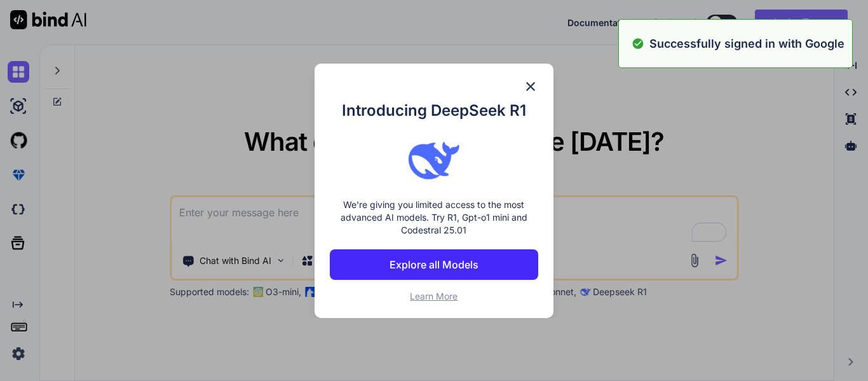 This screenshot has height=381, width=868. Describe the element at coordinates (434, 160) in the screenshot. I see `img: bind logo` at that location.